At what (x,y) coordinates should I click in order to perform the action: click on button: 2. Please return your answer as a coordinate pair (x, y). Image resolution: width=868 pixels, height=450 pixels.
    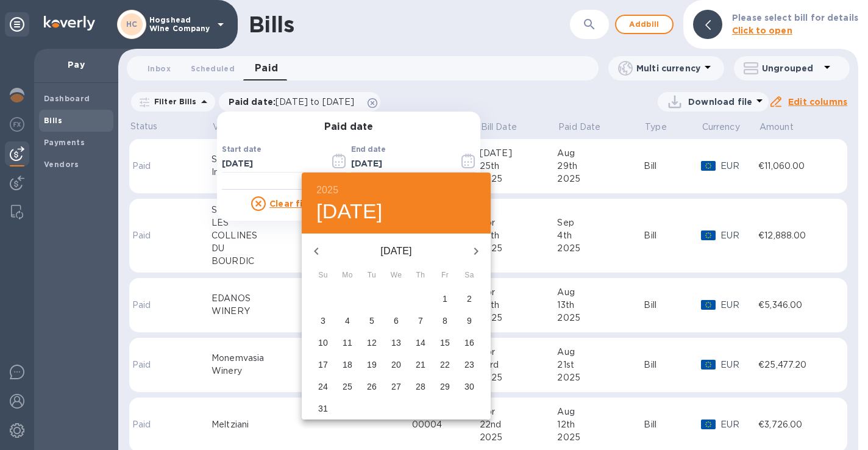
    Looking at the image, I should click on (469, 299).